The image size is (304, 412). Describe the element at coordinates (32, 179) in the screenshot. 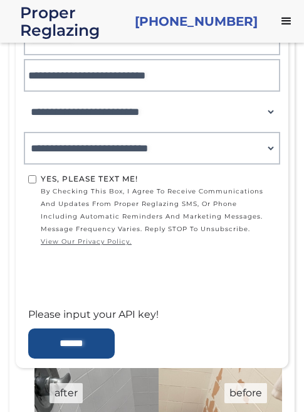

I see `input: Yes, Please text me!by checking this box, I agree to receive communications and updates from Prop...` at that location.